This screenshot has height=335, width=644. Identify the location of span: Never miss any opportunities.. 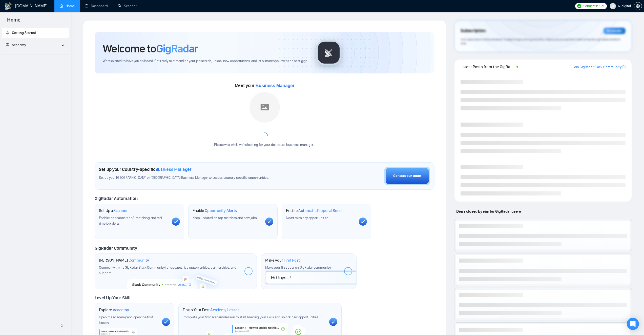
(308, 218).